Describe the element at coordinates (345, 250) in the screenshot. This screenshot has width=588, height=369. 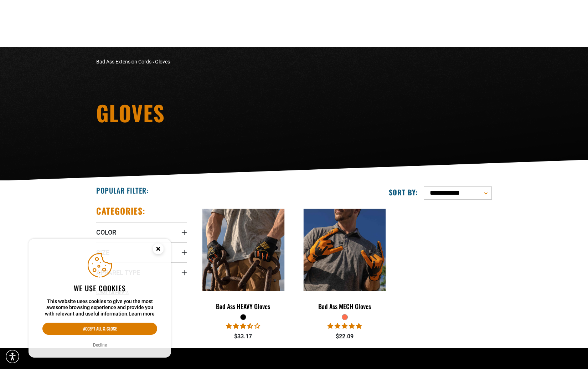
I see `img: orange` at that location.